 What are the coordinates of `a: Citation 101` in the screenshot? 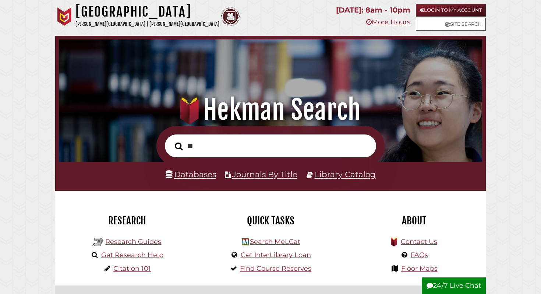 It's located at (132, 268).